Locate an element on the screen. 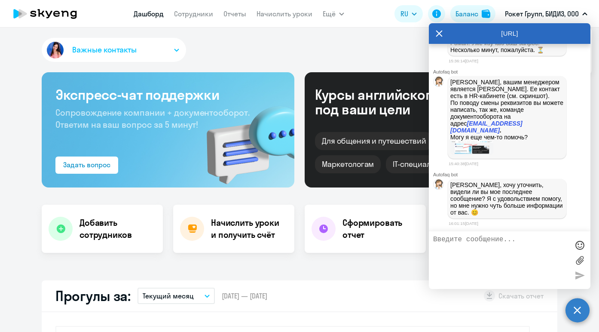 This screenshot has height=332, width=599. img: avatar is located at coordinates (55, 50).